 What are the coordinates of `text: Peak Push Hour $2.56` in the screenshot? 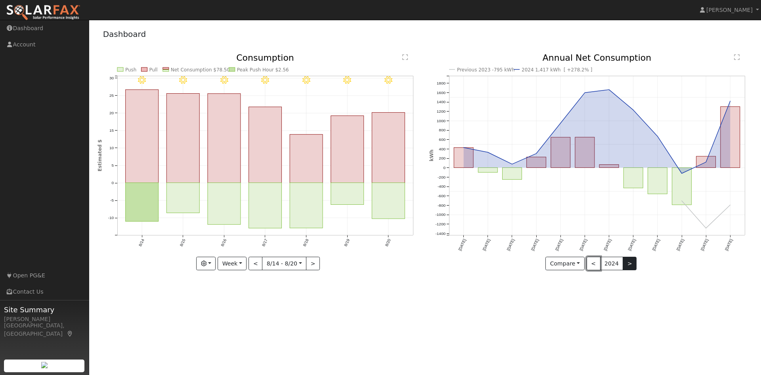 It's located at (263, 70).